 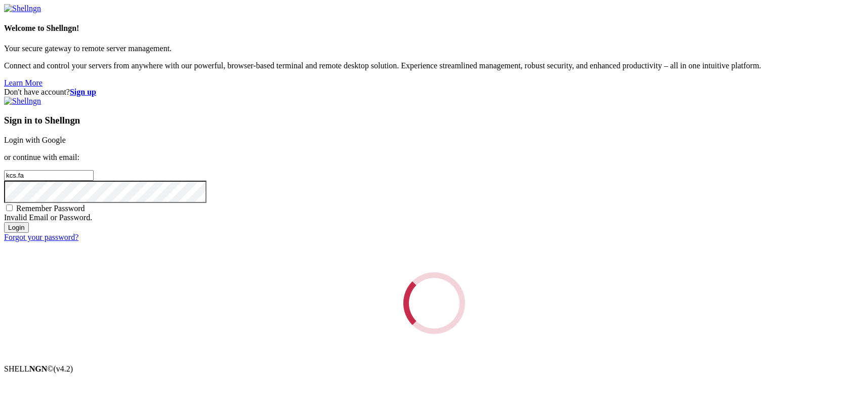 What do you see at coordinates (83, 91) in the screenshot?
I see `a: Sign up` at bounding box center [83, 91].